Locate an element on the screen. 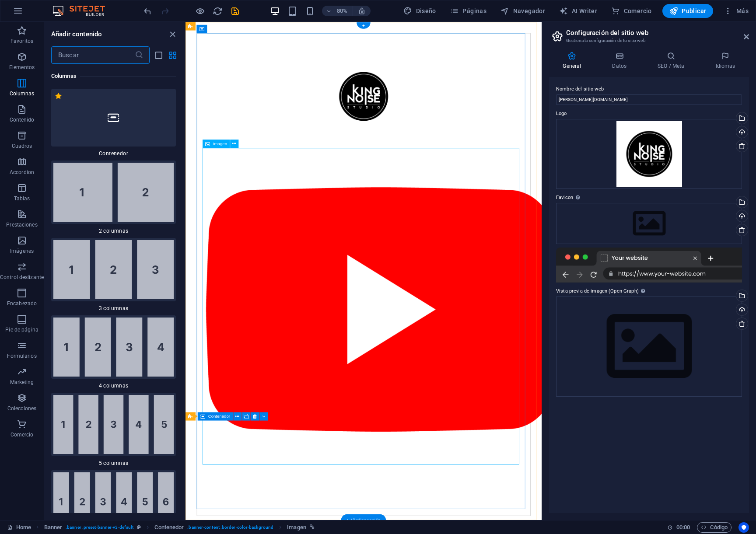  span: Páginas is located at coordinates (468, 11).